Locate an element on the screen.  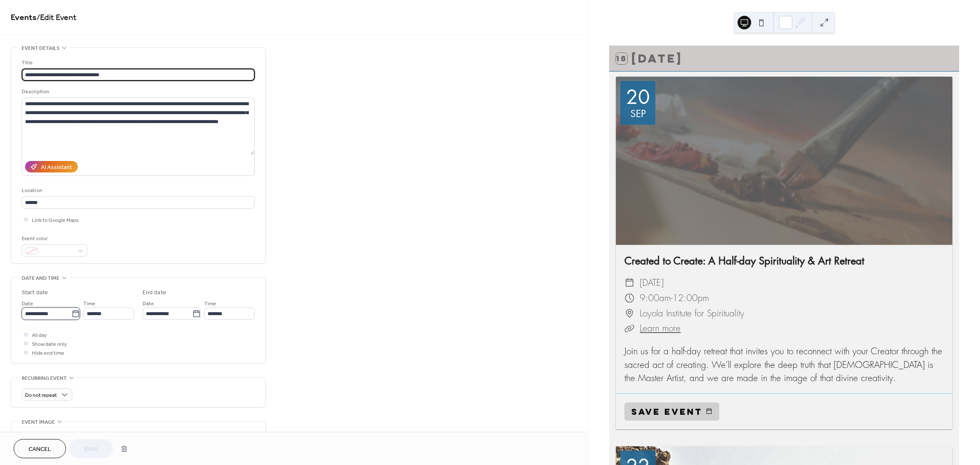
div: Description is located at coordinates (138, 92).